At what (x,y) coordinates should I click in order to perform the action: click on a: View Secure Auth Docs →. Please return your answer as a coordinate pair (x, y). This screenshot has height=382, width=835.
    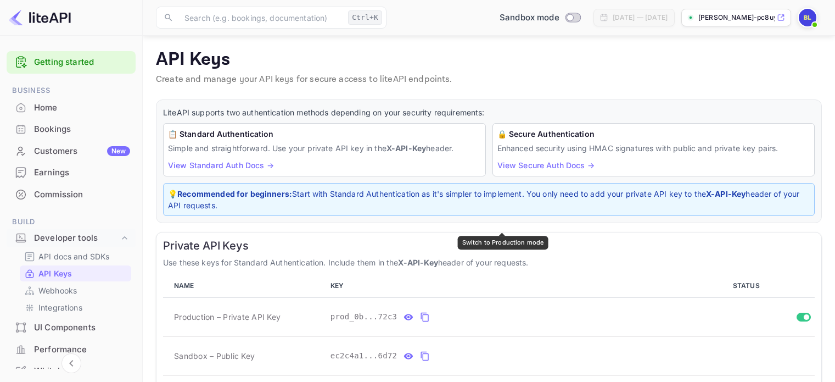
    Looking at the image, I should click on (546, 165).